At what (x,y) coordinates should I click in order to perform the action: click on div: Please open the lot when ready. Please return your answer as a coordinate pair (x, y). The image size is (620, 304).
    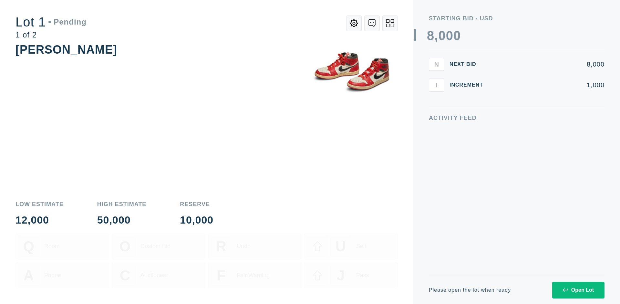
    Looking at the image, I should click on (470, 290).